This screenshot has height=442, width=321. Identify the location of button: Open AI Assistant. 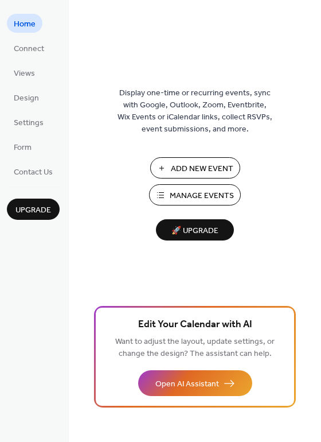
(195, 383).